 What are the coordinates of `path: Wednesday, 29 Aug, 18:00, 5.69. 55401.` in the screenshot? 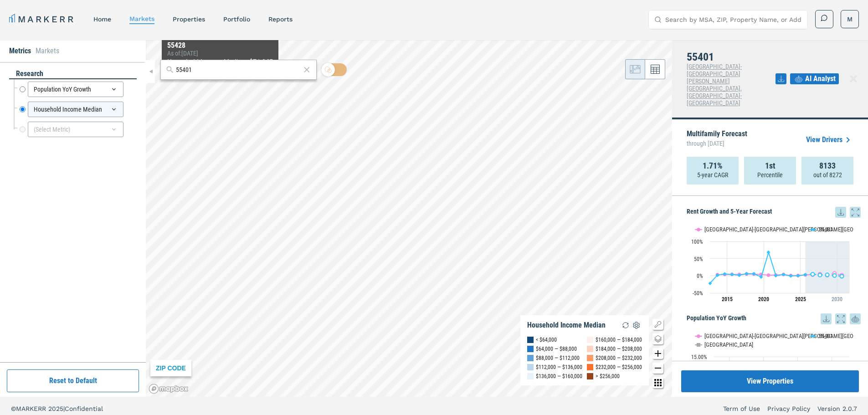 It's located at (754, 274).